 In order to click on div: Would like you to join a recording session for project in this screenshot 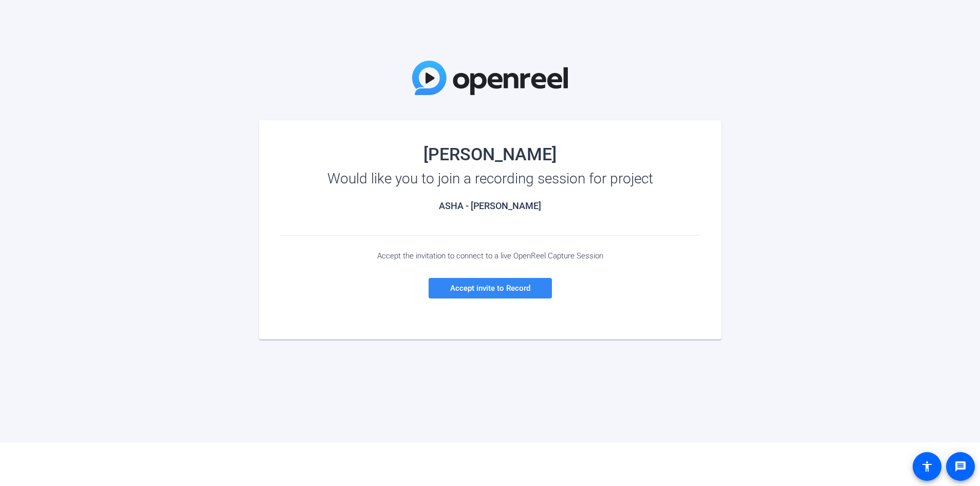, I will do `click(490, 179)`.